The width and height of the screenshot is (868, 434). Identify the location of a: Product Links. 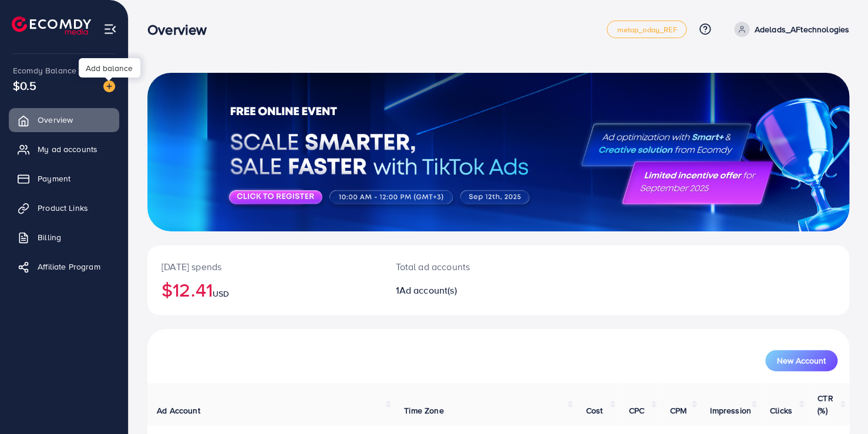
(64, 208).